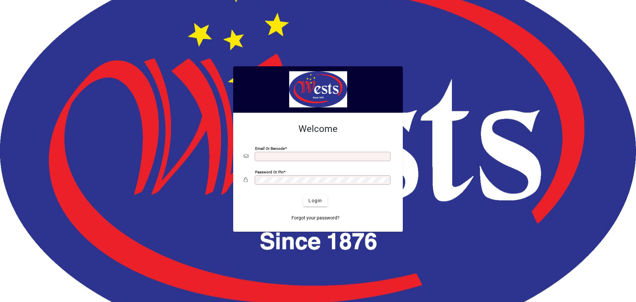 Image resolution: width=636 pixels, height=302 pixels. What do you see at coordinates (315, 218) in the screenshot?
I see `a: Forgot your password?` at bounding box center [315, 218].